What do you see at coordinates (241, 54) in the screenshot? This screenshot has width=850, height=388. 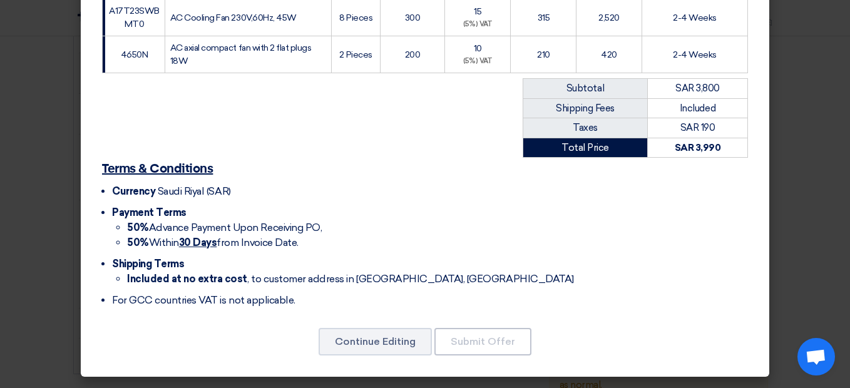 I see `span: AC axial compact fan with 2 flat plugs 18W` at bounding box center [241, 54].